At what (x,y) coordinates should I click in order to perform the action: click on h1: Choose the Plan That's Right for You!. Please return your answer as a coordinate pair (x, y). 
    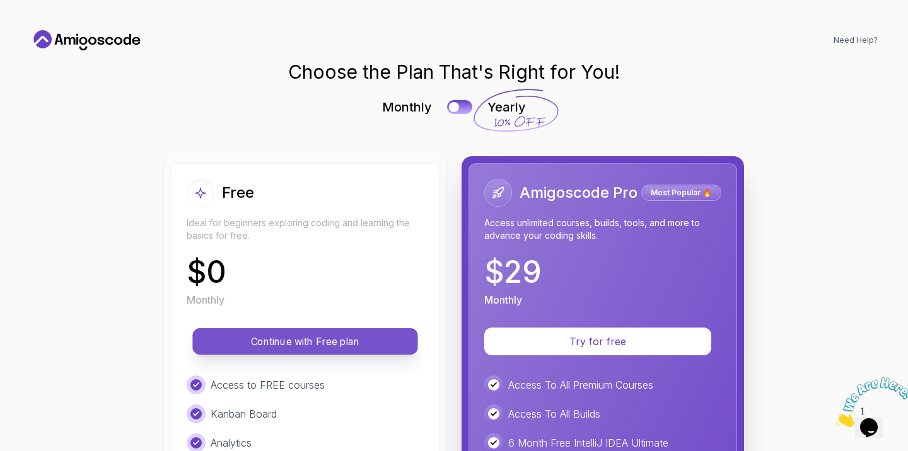
    Looking at the image, I should click on (454, 72).